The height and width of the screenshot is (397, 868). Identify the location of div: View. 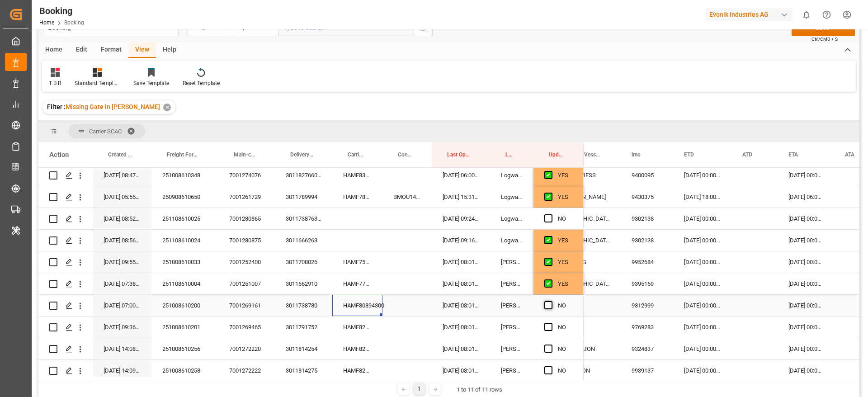
(142, 50).